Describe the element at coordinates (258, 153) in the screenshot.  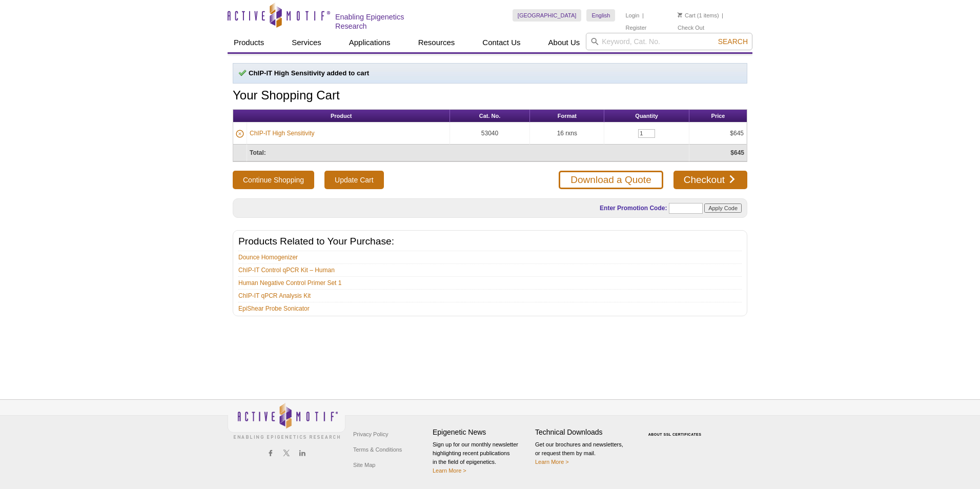
I see `strong: Total:` at that location.